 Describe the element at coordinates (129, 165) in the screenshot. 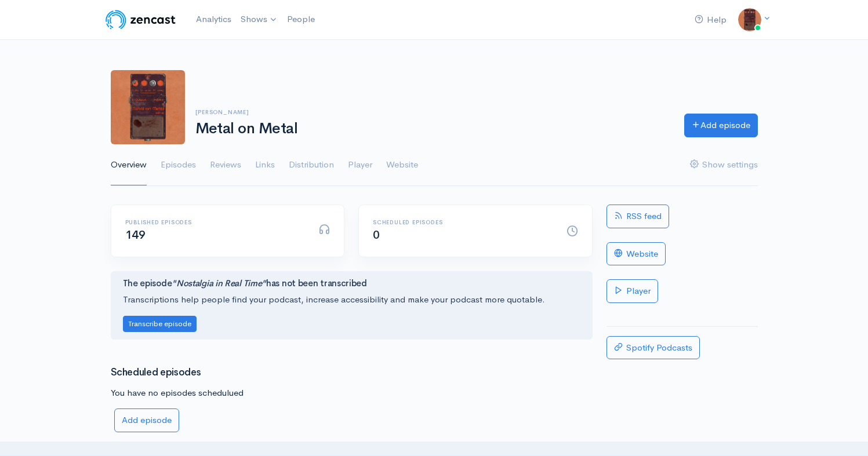

I see `a: Overview` at that location.